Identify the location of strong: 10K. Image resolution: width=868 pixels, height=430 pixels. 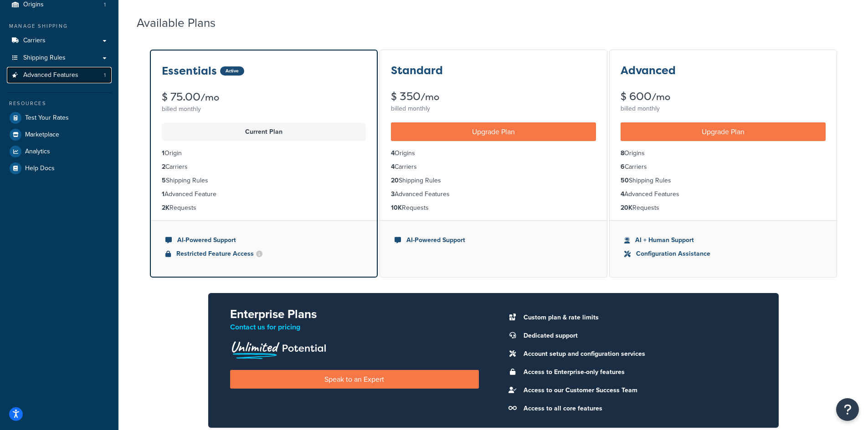
(396, 208).